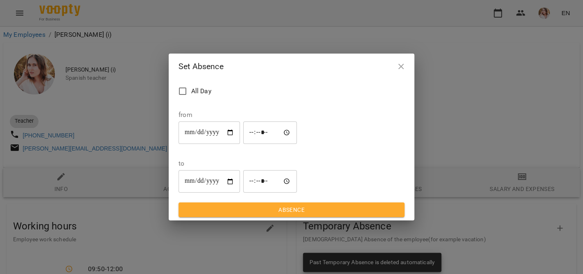  What do you see at coordinates (292, 210) in the screenshot?
I see `button: Absence` at bounding box center [292, 210].